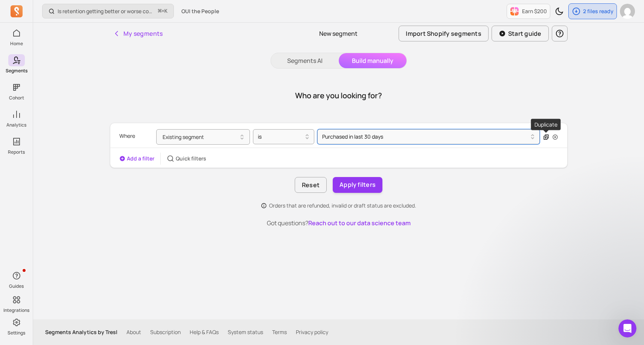  What do you see at coordinates (126, 250) in the screenshot?
I see `button: Help` at bounding box center [126, 250].